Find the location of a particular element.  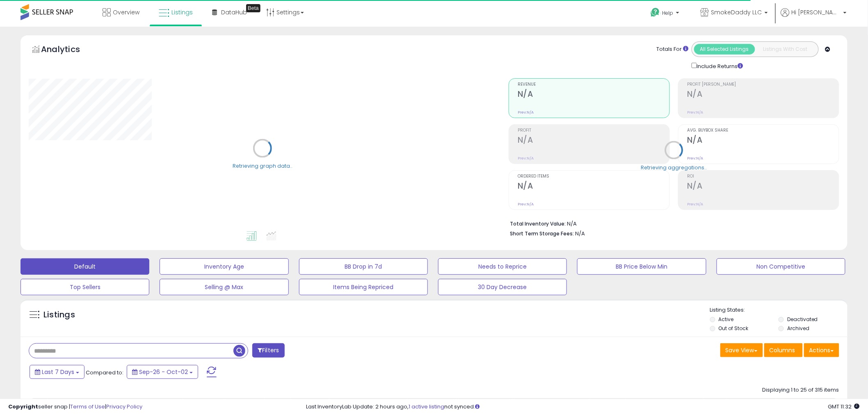

button: BB Price Below Min is located at coordinates (642, 267).